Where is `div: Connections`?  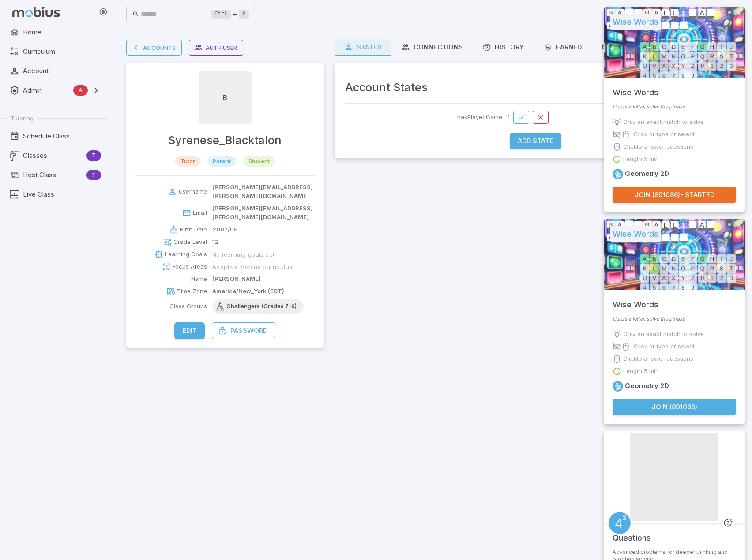 div: Connections is located at coordinates (432, 47).